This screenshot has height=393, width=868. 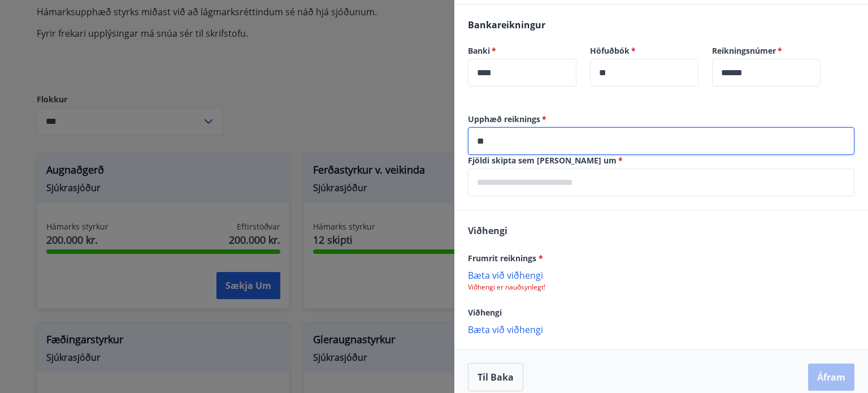 What do you see at coordinates (522, 51) in the screenshot?
I see `label: Banki` at bounding box center [522, 51].